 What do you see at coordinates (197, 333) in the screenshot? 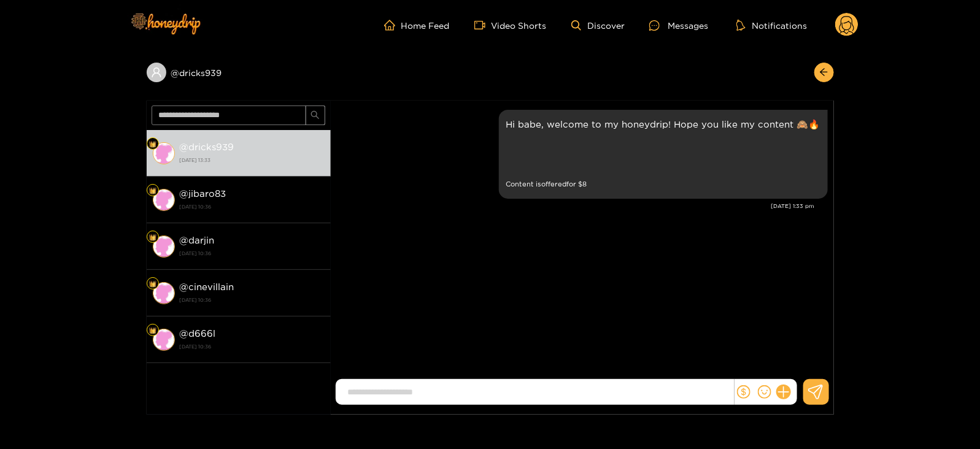
I see `strong: @ d666l` at bounding box center [197, 333].